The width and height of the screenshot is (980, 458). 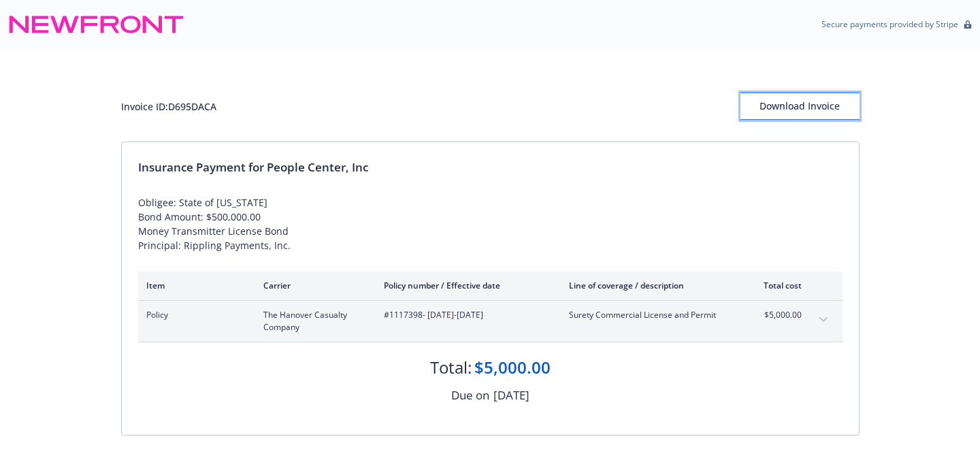 I want to click on div: Total cost, so click(x=776, y=285).